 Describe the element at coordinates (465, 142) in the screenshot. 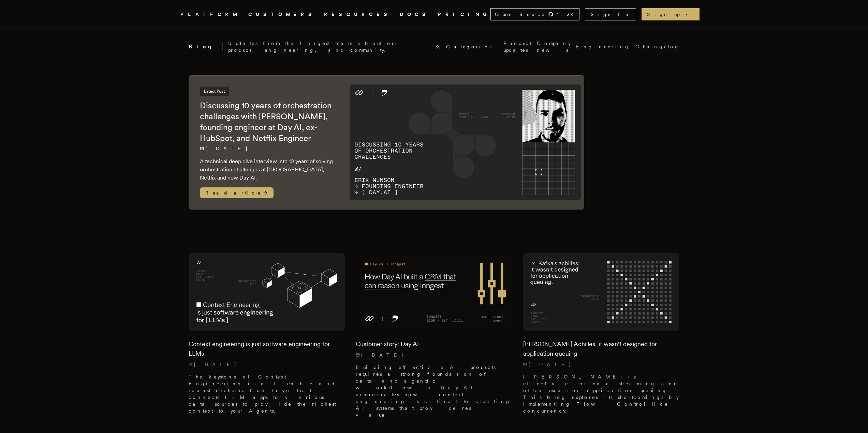

I see `img: Featured image for Discussing 10 years of orchestration challenges with Erik Munson, founding eng...` at that location.